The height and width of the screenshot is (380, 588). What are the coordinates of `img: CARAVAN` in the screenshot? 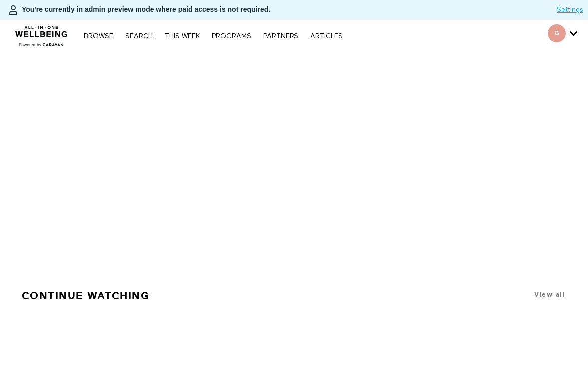 It's located at (42, 33).